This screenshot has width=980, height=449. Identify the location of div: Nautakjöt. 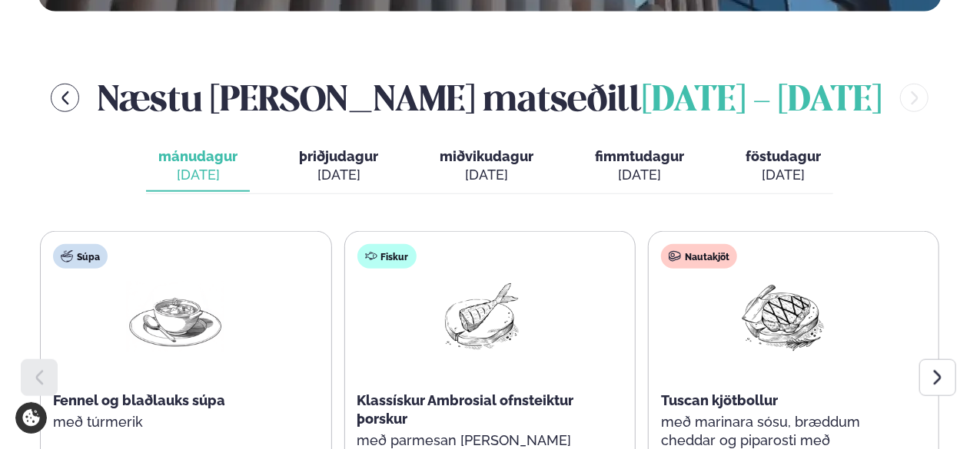
(699, 256).